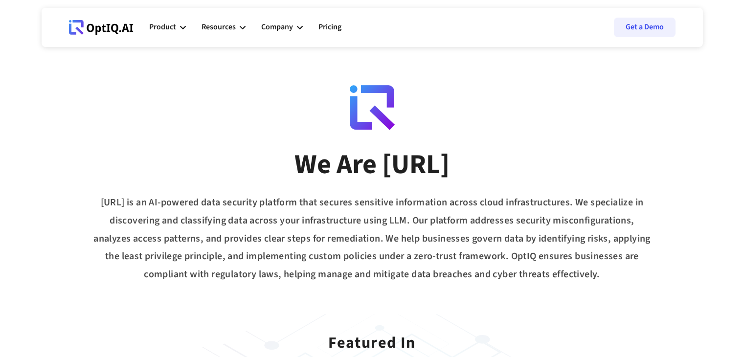 Image resolution: width=744 pixels, height=357 pixels. Describe the element at coordinates (644, 27) in the screenshot. I see `a: Get a Demo` at that location.